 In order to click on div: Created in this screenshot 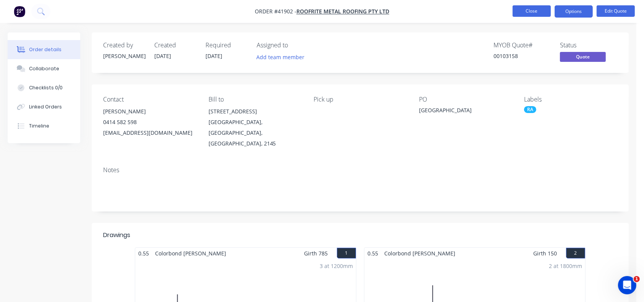, I will do `click(175, 45)`.